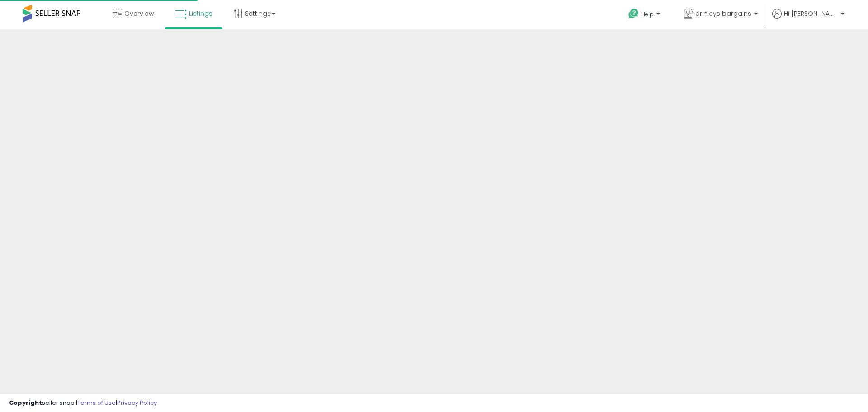 The image size is (868, 412). What do you see at coordinates (634, 14) in the screenshot?
I see `i: Get Help` at bounding box center [634, 14].